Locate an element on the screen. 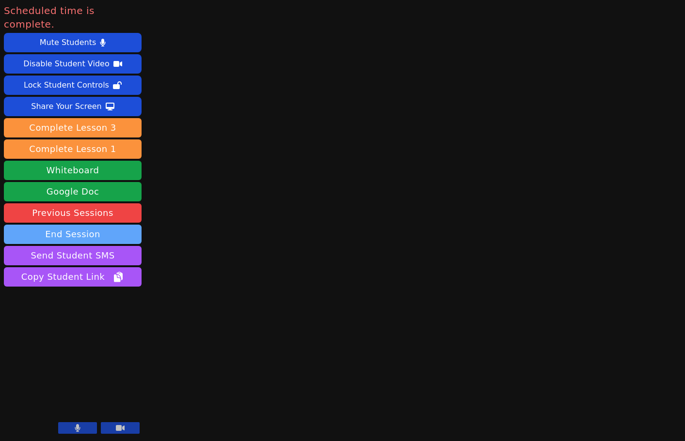 This screenshot has height=441, width=685. div: Share Your Screen is located at coordinates (66, 107).